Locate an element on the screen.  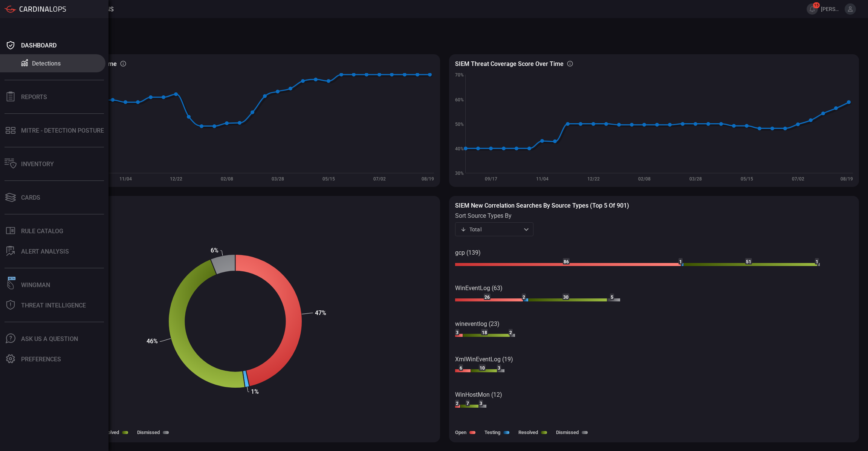
text: 46% is located at coordinates (152, 341).